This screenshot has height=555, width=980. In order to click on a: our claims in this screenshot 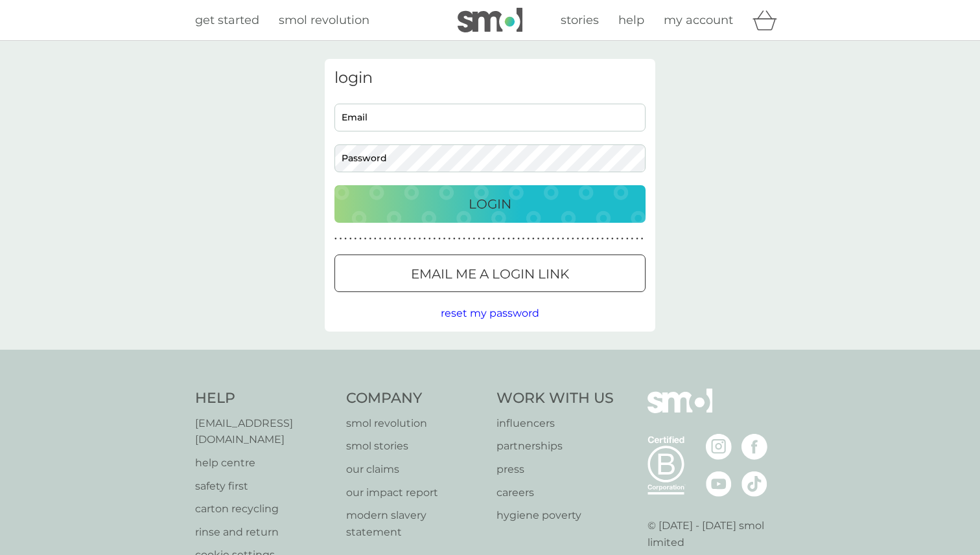, I will do `click(415, 470)`.